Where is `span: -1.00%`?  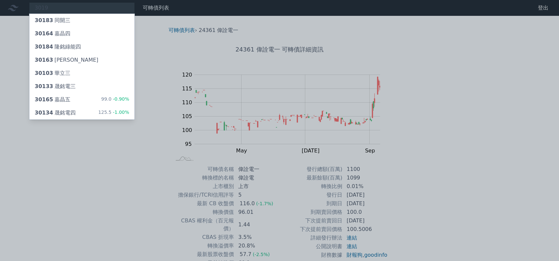
span: -1.00% is located at coordinates (120, 112).